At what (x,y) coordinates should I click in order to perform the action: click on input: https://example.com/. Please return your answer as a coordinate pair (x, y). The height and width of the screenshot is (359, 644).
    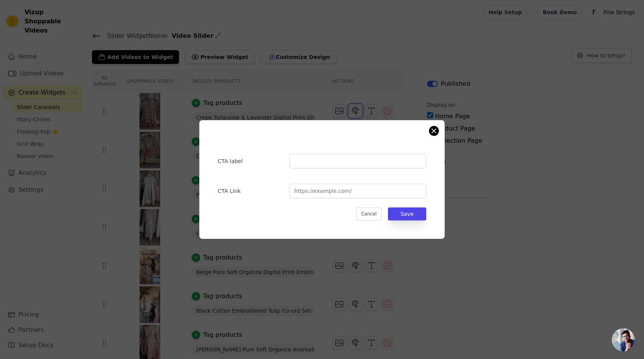
    Looking at the image, I should click on (357, 191).